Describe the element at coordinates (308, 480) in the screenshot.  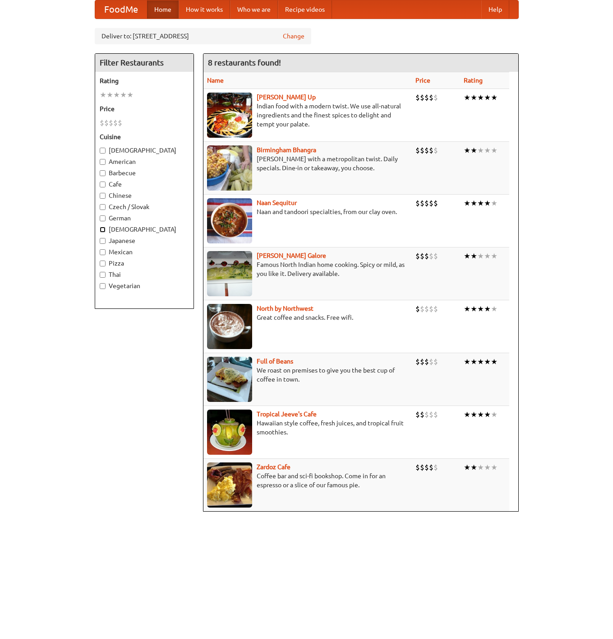
I see `p: Coffee bar and sci-fi bookshop. Come in for an espresso or a slice of our famous pie.` at that location.